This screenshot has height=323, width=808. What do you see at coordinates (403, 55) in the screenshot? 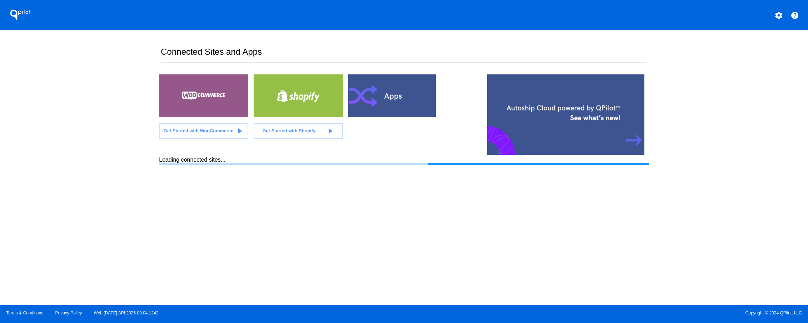
I see `h2: Connected Sites and Apps` at bounding box center [403, 55].